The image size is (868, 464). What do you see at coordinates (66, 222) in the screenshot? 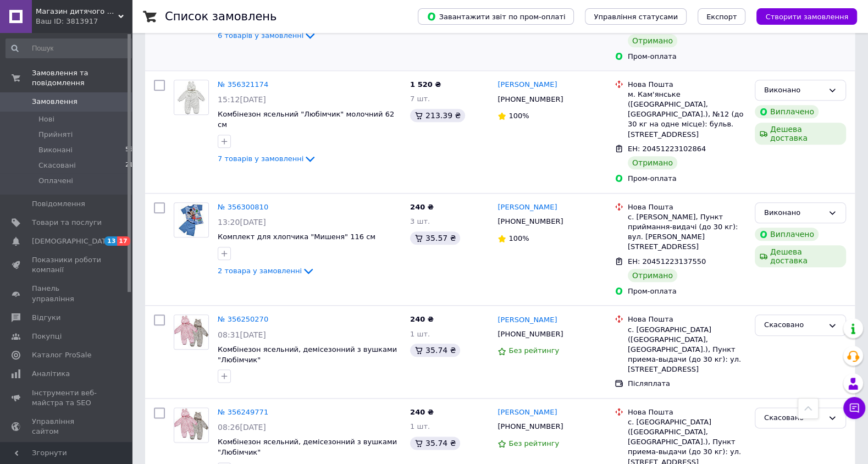
I see `span: Товари та послуги` at bounding box center [66, 222].